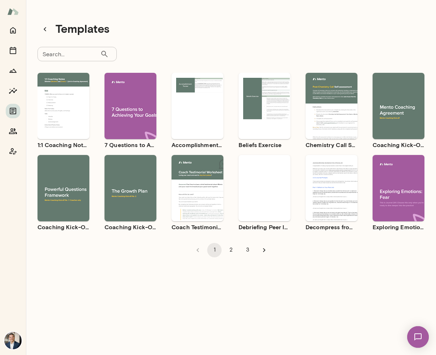  I want to click on nav: pagination navigation, so click(231, 250).